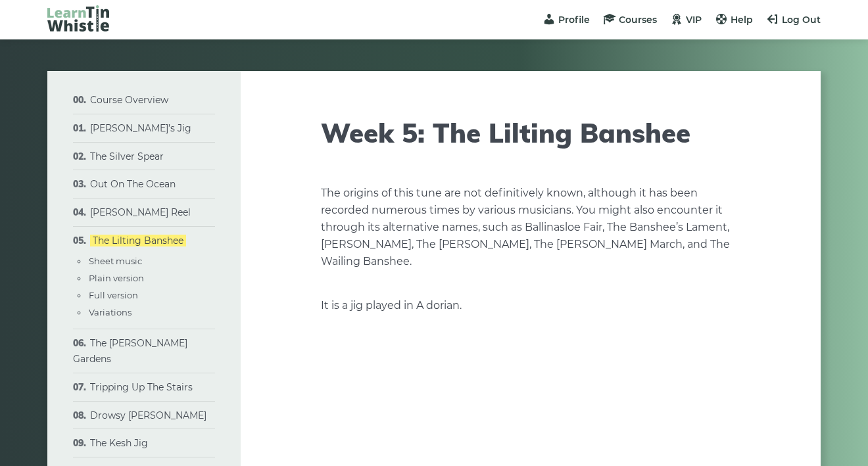  I want to click on a: VIP, so click(685, 20).